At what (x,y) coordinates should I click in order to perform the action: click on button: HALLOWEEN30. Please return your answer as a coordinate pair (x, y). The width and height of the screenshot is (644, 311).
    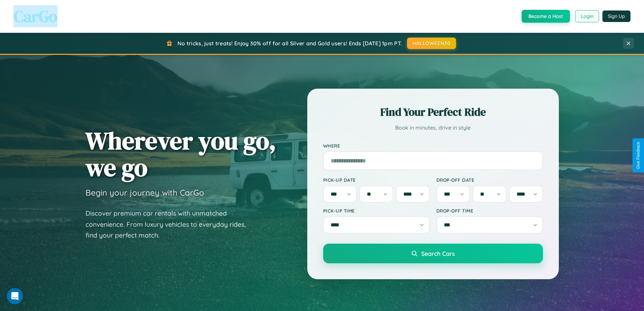
    Looking at the image, I should click on (431, 43).